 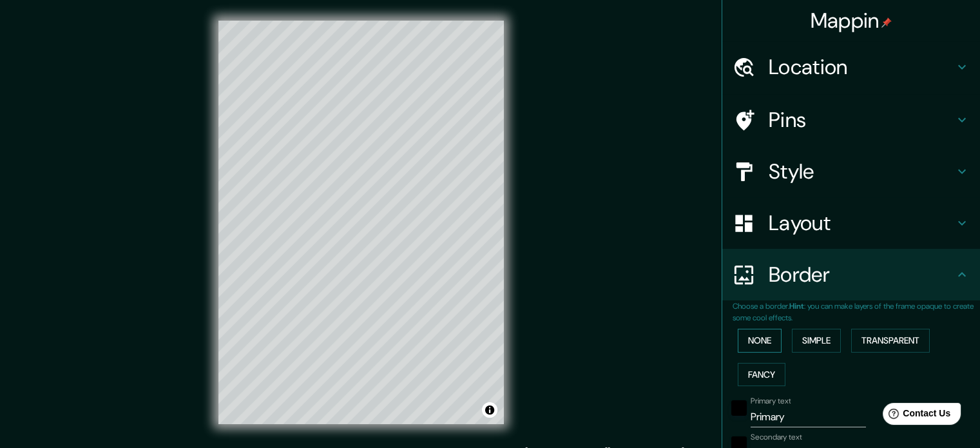 I want to click on div: Pins, so click(x=852, y=120).